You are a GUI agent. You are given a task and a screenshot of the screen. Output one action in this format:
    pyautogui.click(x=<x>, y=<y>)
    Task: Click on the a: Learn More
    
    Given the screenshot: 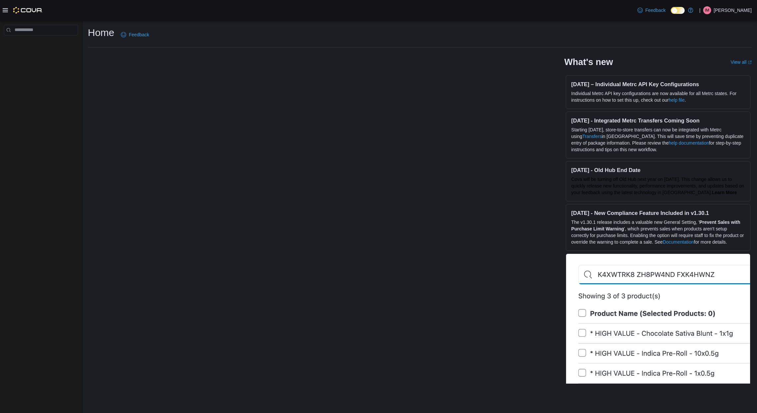 What is the action you would take?
    pyautogui.click(x=724, y=193)
    